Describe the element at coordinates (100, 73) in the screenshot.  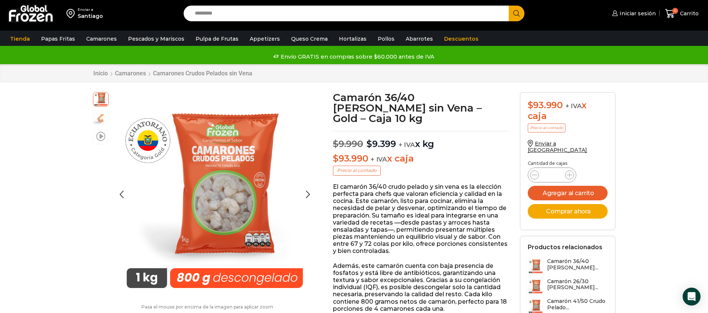
I see `a: Inicio` at that location.